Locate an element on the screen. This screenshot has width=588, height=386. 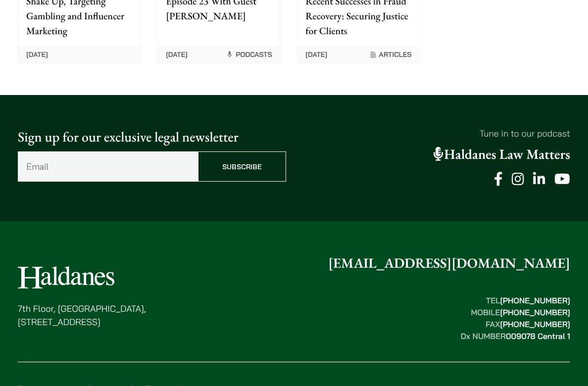
mark: 009078 Central 1 is located at coordinates (538, 336).